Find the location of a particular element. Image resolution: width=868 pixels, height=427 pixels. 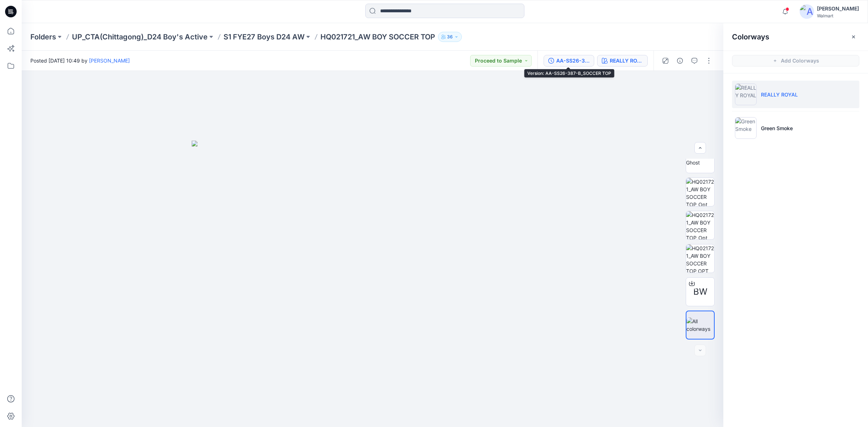

img: All colorways is located at coordinates (701, 325).